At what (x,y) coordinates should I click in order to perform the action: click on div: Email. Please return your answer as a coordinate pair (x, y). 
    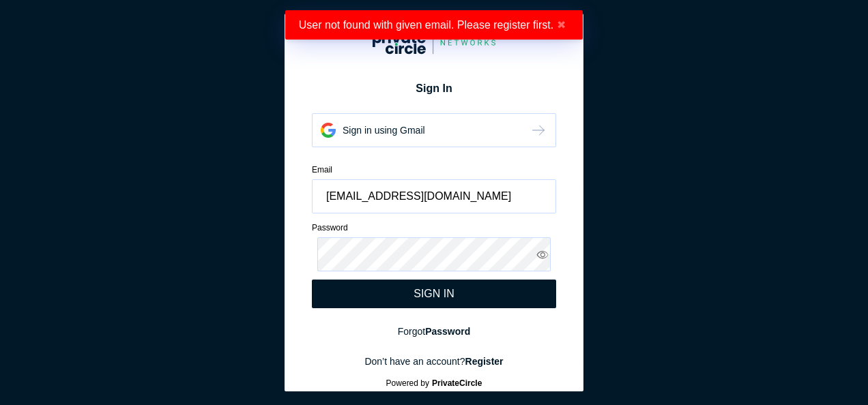
    Looking at the image, I should click on (434, 170).